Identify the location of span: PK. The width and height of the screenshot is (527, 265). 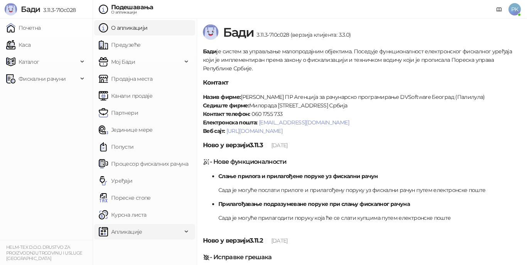
(515, 9).